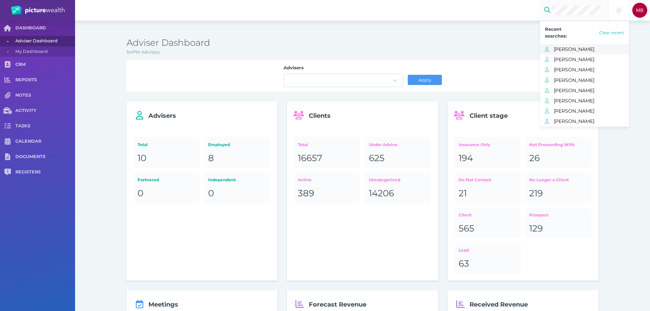 Image resolution: width=650 pixels, height=311 pixels. Describe the element at coordinates (343, 69) in the screenshot. I see `label: Advisers` at that location.